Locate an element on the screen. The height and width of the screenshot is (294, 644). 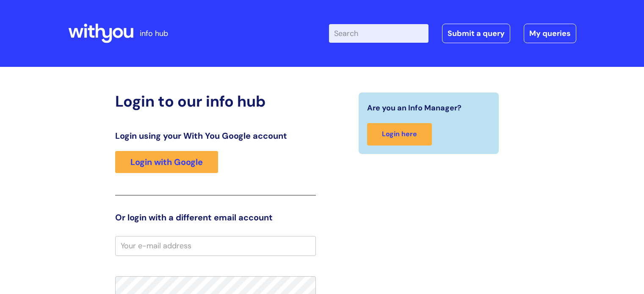
input: Search is located at coordinates (379, 34).